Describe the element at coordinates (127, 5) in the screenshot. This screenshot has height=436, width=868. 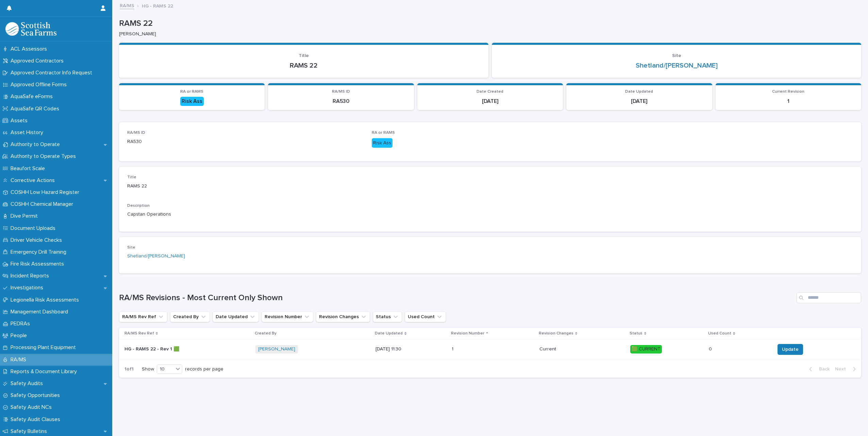
I see `a: RA/MS` at that location.